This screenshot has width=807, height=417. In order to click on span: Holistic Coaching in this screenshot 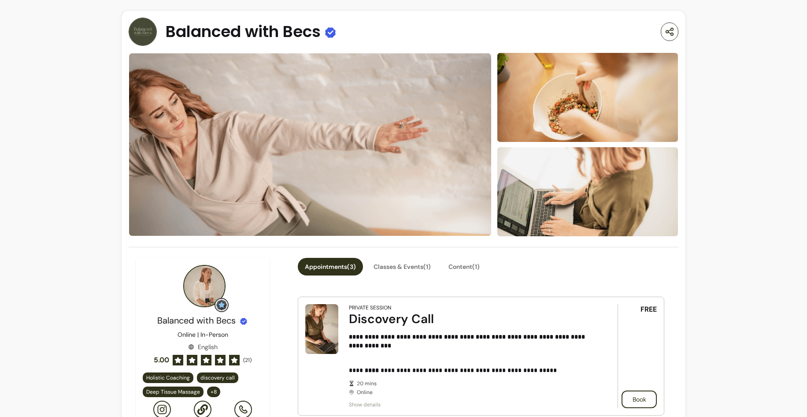, I will do `click(168, 378)`.